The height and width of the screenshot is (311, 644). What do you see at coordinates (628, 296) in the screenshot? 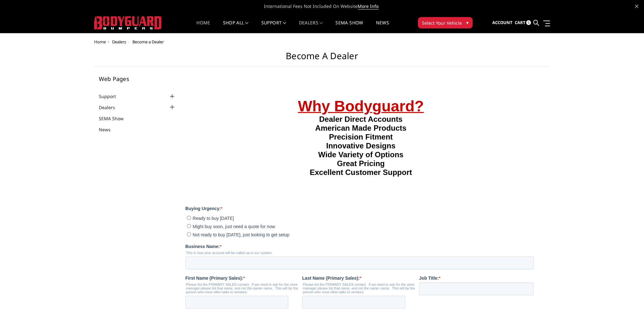
I see `div: Chat Widget` at bounding box center [628, 296].